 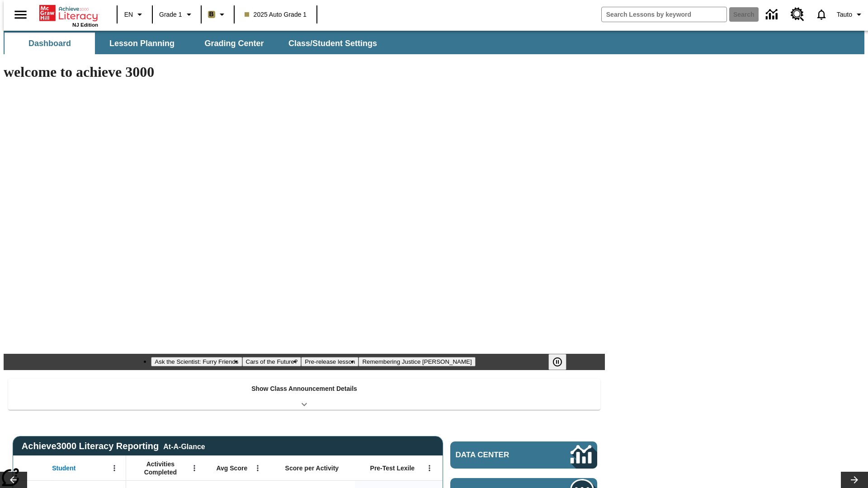 I want to click on h1: welcome to achieve 3000, so click(x=305, y=72).